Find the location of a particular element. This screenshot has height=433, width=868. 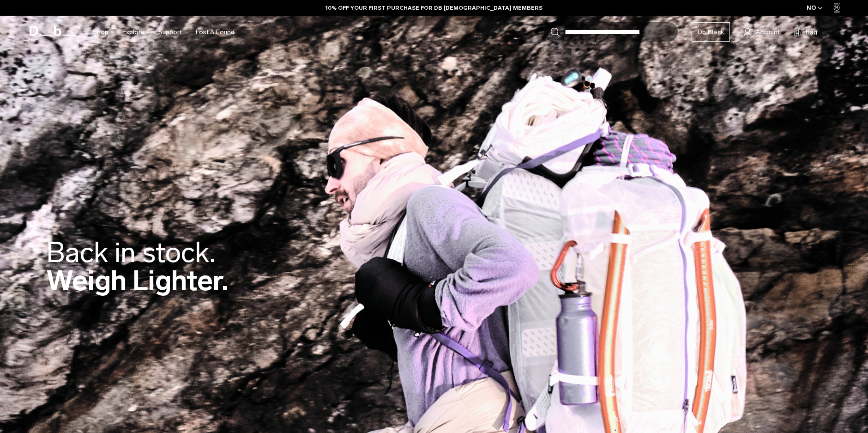

a: Explore is located at coordinates (133, 32).